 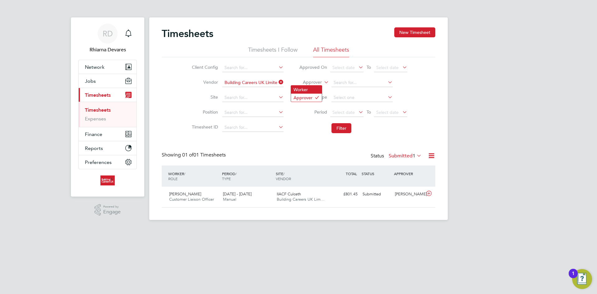 What do you see at coordinates (344, 194) in the screenshot?
I see `div: £801.45` at bounding box center [344, 194].